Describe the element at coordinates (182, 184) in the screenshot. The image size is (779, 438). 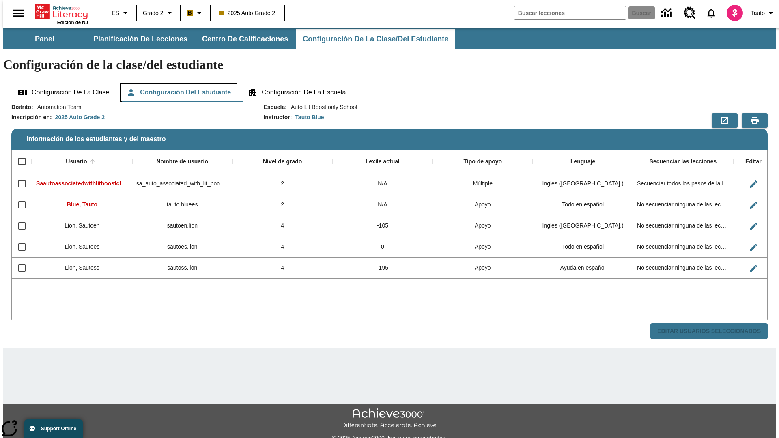
I see `div: sa_auto_associated_with_lit_boost_classes` at that location.